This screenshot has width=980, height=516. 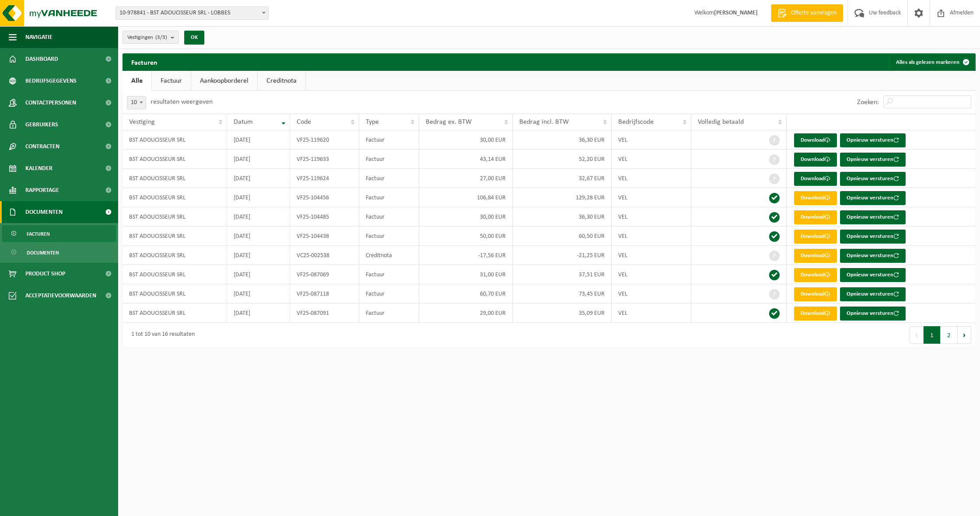 What do you see at coordinates (562, 313) in the screenshot?
I see `td: 35,09 EUR` at bounding box center [562, 313].